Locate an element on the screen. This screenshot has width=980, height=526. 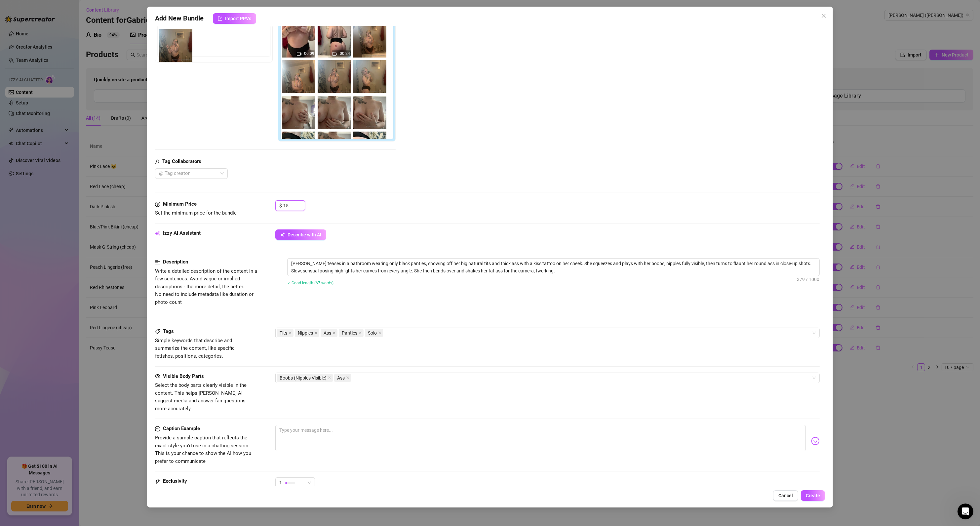
span: tag is located at coordinates (157, 331).